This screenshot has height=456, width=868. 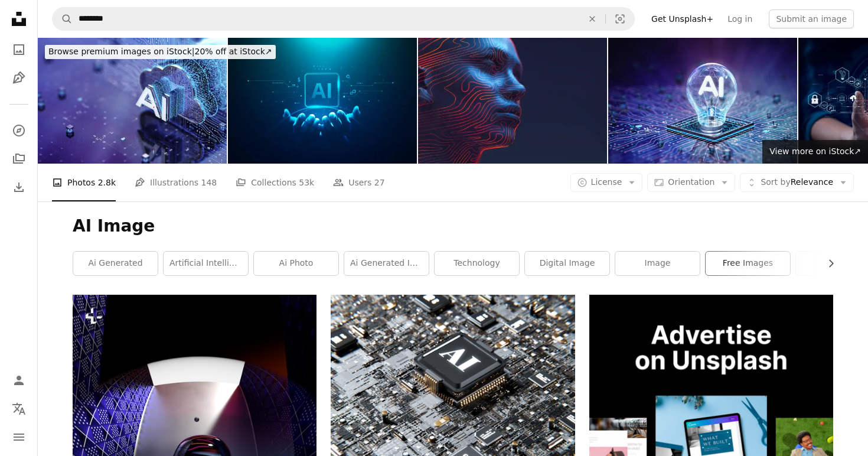 What do you see at coordinates (63, 19) in the screenshot?
I see `button: Search Unsplash` at bounding box center [63, 19].